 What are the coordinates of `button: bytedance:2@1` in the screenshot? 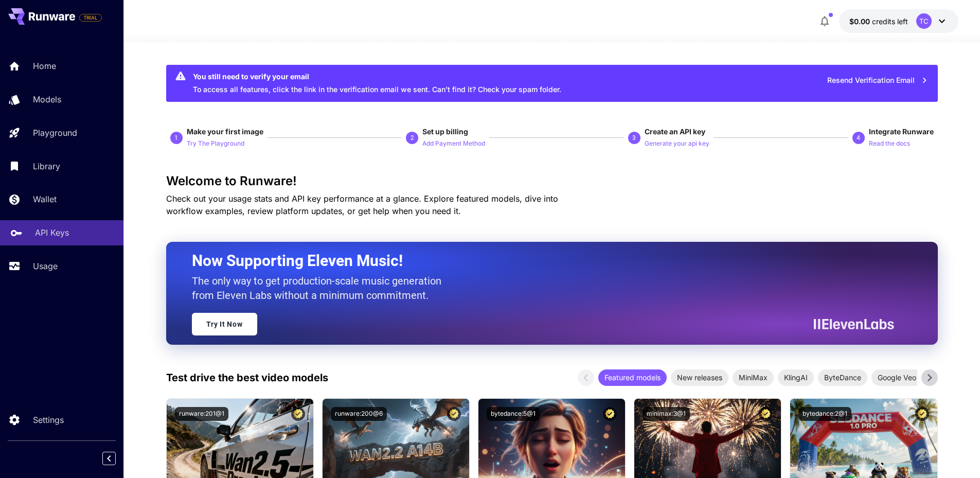 It's located at (825, 414).